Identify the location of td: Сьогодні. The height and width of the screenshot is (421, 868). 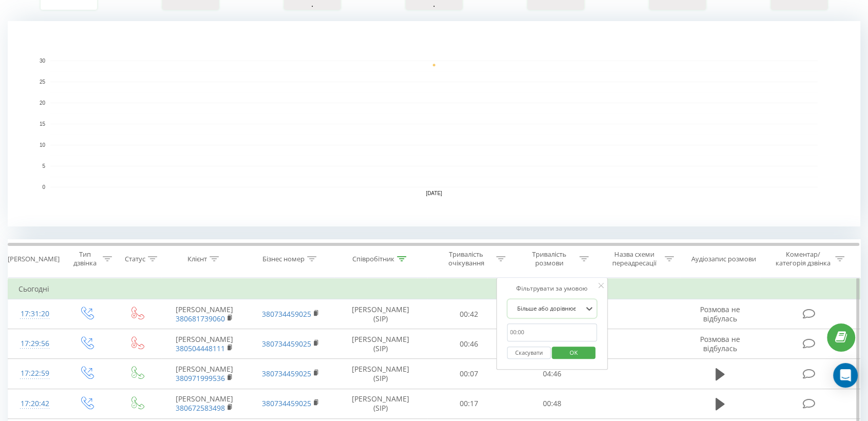
(434, 289).